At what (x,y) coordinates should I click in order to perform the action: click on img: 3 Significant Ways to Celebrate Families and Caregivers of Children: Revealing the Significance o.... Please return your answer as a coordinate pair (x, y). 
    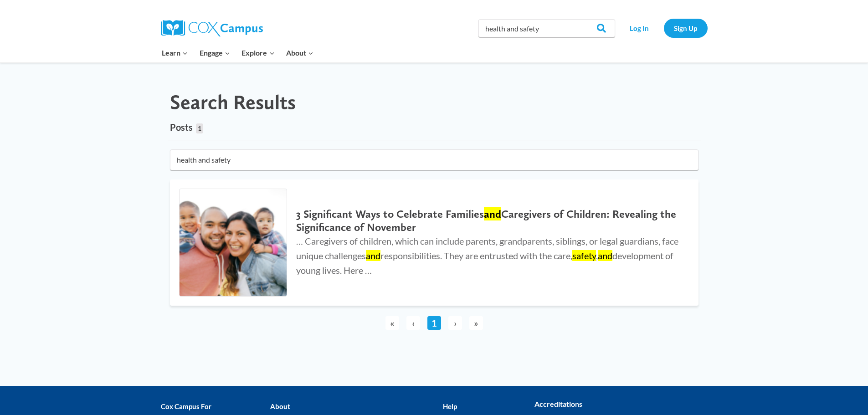
    Looking at the image, I should click on (233, 243).